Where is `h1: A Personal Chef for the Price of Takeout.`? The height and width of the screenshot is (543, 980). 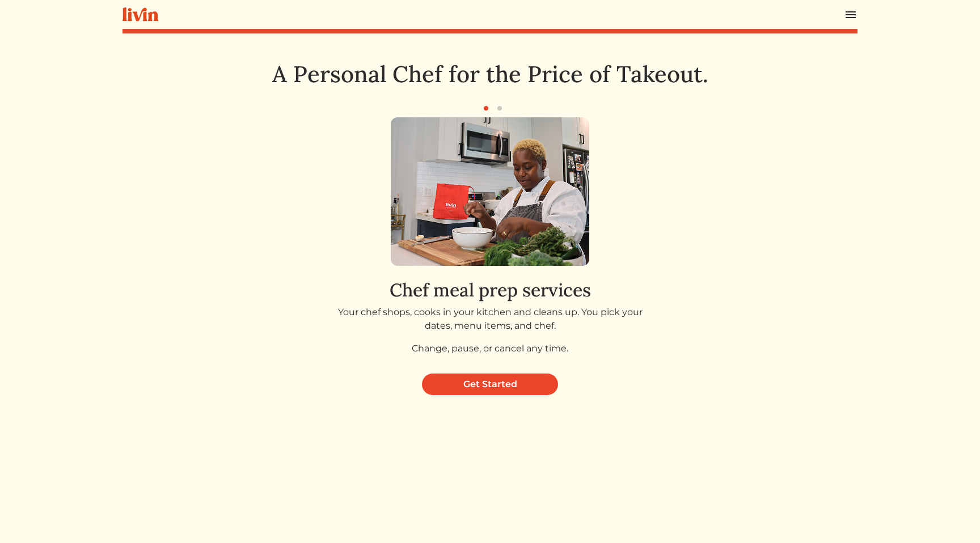
h1: A Personal Chef for the Price of Takeout. is located at coordinates (490, 74).